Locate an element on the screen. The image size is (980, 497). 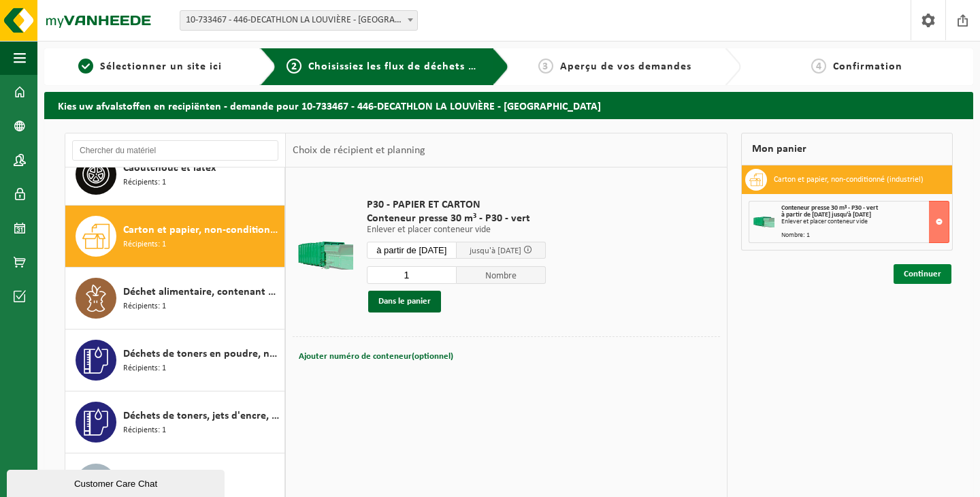
a: Continuer is located at coordinates (922, 274).